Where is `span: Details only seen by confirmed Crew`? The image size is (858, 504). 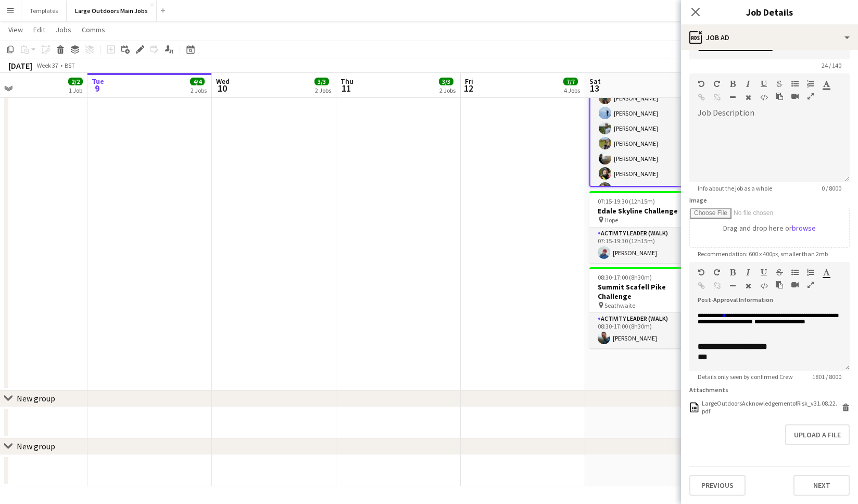
span: Details only seen by confirmed Crew is located at coordinates (745, 376).